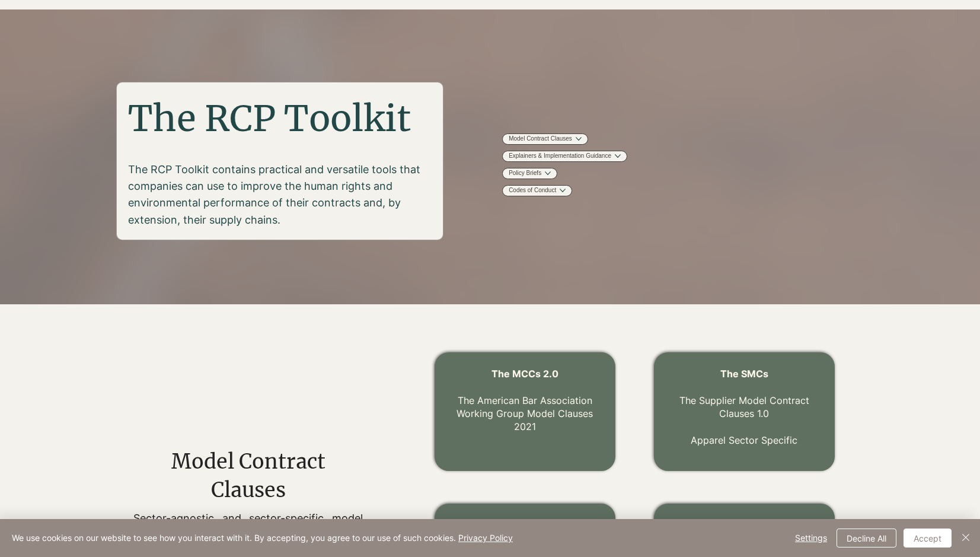 The width and height of the screenshot is (980, 557). What do you see at coordinates (744, 374) in the screenshot?
I see `a: The SMCs` at bounding box center [744, 374].